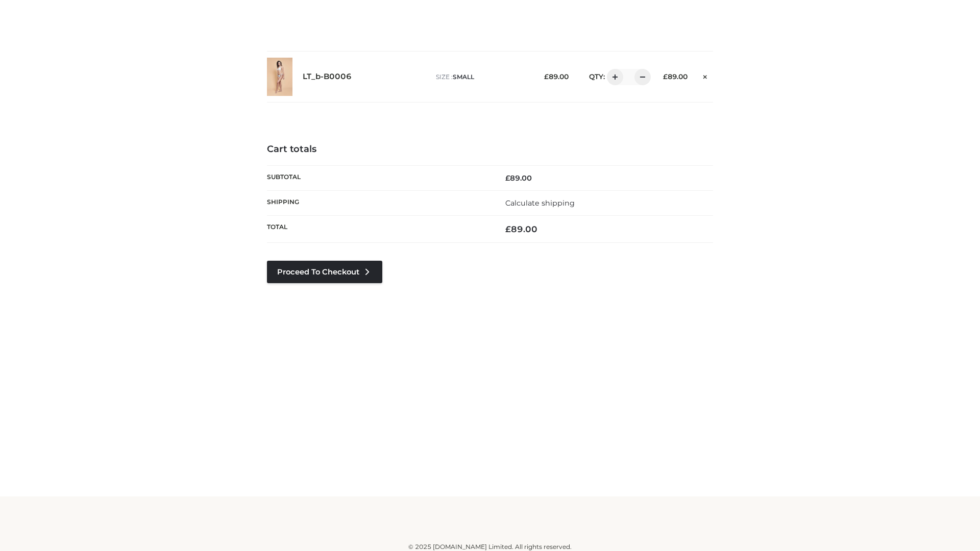 Image resolution: width=980 pixels, height=551 pixels. What do you see at coordinates (378, 229) in the screenshot?
I see `th: Total` at bounding box center [378, 229].